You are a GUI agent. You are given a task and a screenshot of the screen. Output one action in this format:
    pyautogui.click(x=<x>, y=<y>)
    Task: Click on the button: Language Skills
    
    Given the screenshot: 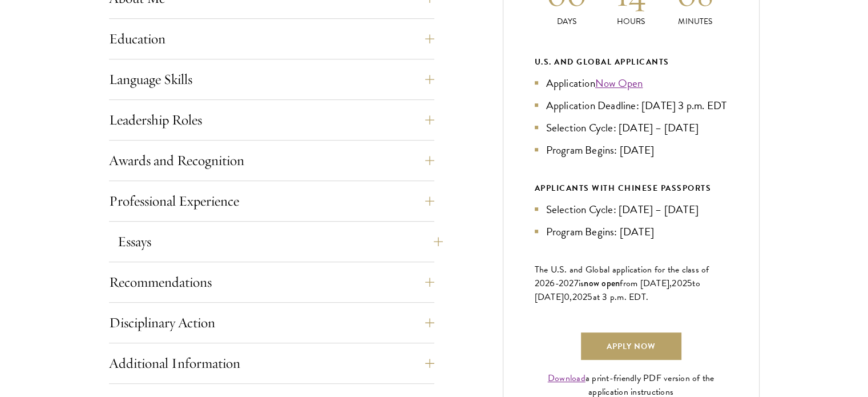 What is the action you would take?
    pyautogui.click(x=272, y=80)
    